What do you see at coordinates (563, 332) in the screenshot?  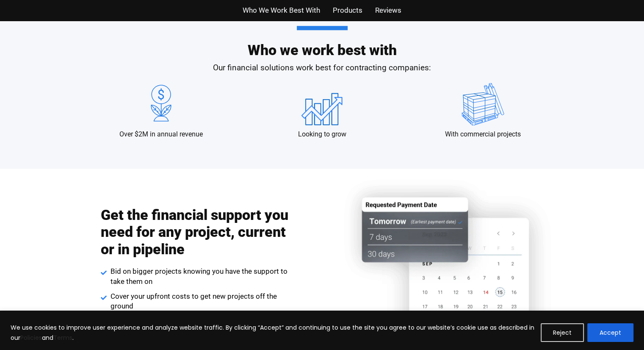 I see `button: Reject` at bounding box center [563, 332].